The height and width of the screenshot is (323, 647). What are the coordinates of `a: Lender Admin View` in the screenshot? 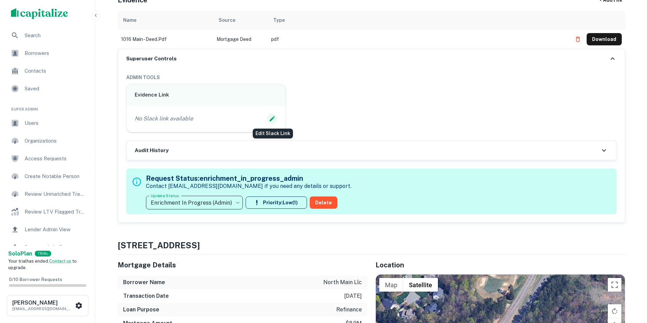 It's located at (47, 230).